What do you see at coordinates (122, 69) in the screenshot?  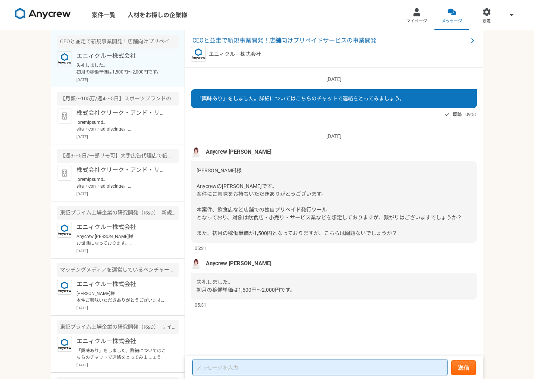 I see `p: 失礼しました。 初月の稼働単価は1,500円～2,000円です。` at bounding box center [122, 69].